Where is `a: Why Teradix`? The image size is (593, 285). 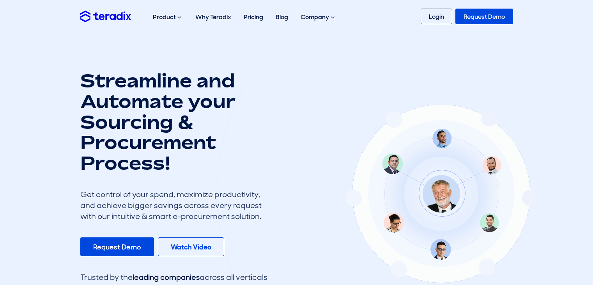 a: Why Teradix is located at coordinates (213, 17).